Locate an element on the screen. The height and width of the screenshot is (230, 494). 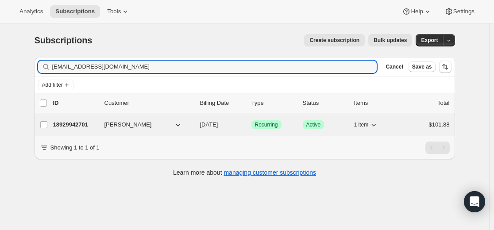
p: Billing Date is located at coordinates (222, 103).